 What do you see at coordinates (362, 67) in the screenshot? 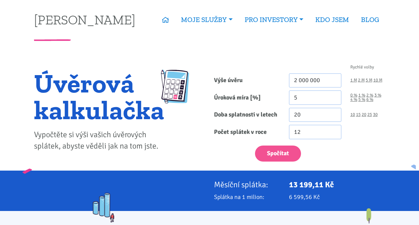
I see `span: Rychlé volby` at bounding box center [362, 67].